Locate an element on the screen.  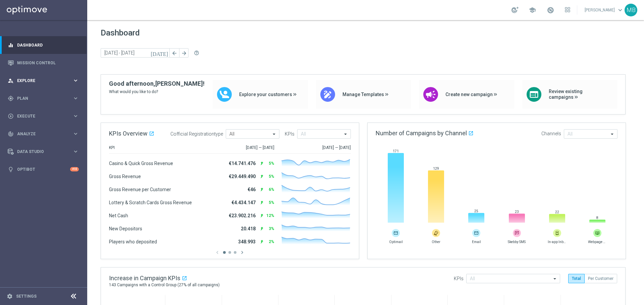
span: Analyze is located at coordinates (45, 134).